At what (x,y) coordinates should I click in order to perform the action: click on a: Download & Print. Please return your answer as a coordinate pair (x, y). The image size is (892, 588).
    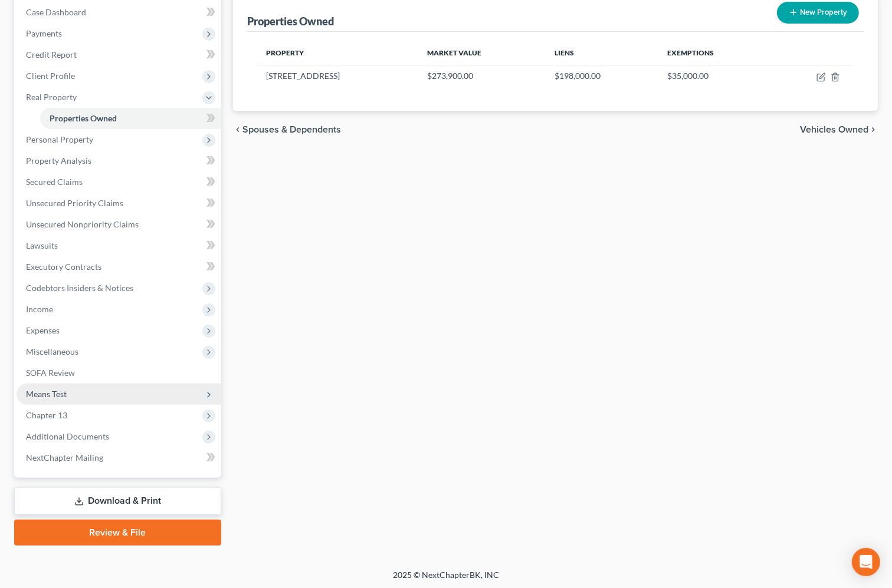
    Looking at the image, I should click on (117, 501).